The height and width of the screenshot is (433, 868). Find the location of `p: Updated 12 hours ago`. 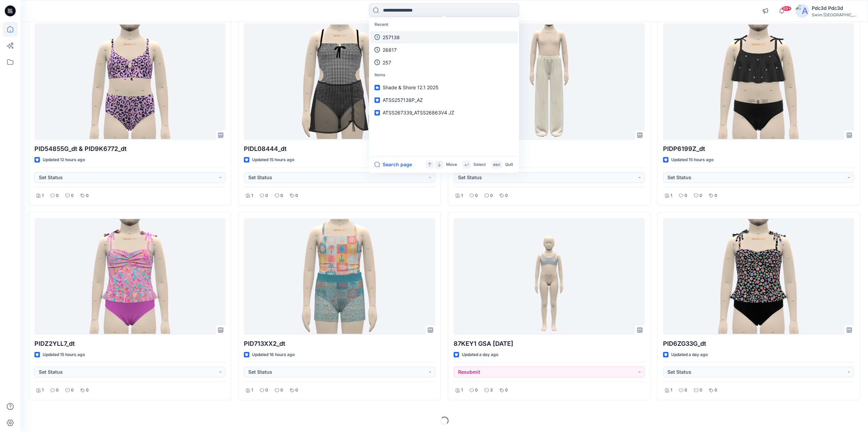

p: Updated 12 hours ago is located at coordinates (64, 160).